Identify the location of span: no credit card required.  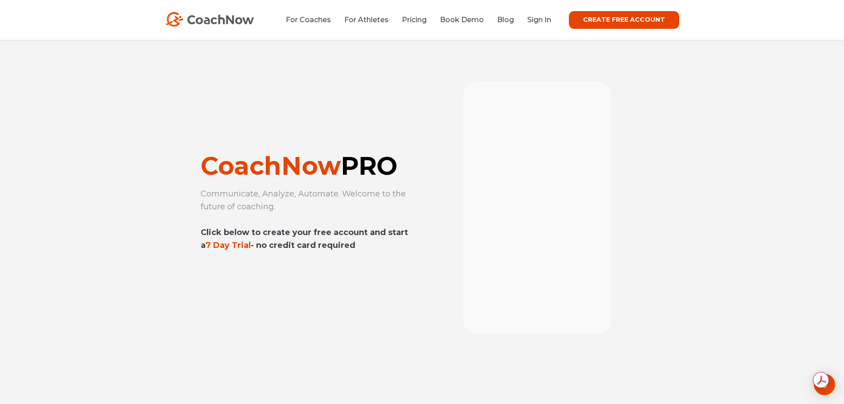
(306, 245).